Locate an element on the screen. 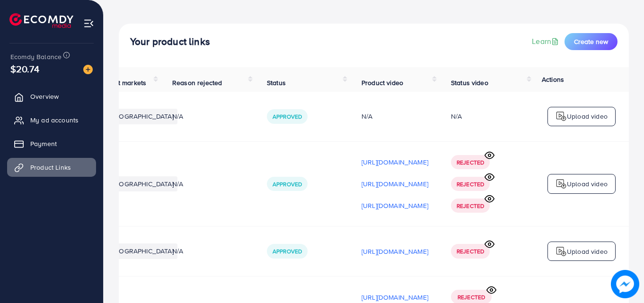 The width and height of the screenshot is (644, 303). span: Ecomdy Balance is located at coordinates (36, 56).